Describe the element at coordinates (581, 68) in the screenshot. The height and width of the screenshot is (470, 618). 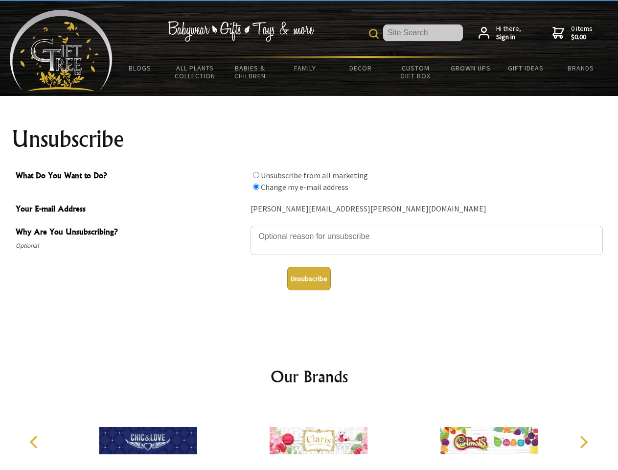
I see `a: Brands` at that location.